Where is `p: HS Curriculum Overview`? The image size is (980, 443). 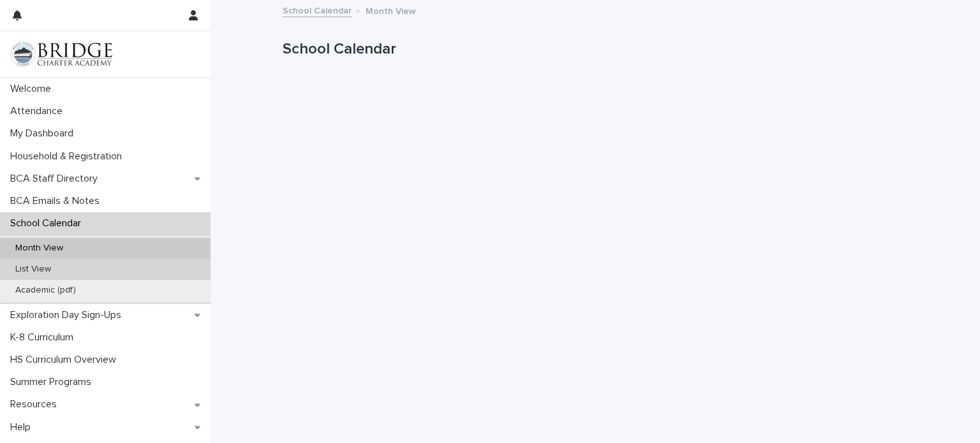
p: HS Curriculum Overview is located at coordinates (66, 360).